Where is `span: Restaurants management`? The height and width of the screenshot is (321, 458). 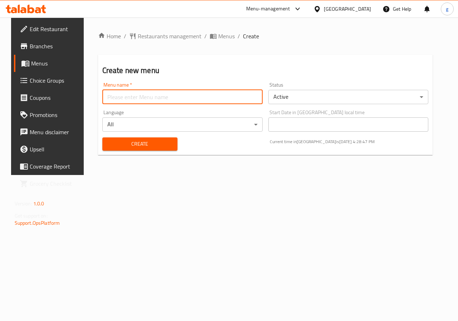 span: Restaurants management is located at coordinates (170, 36).